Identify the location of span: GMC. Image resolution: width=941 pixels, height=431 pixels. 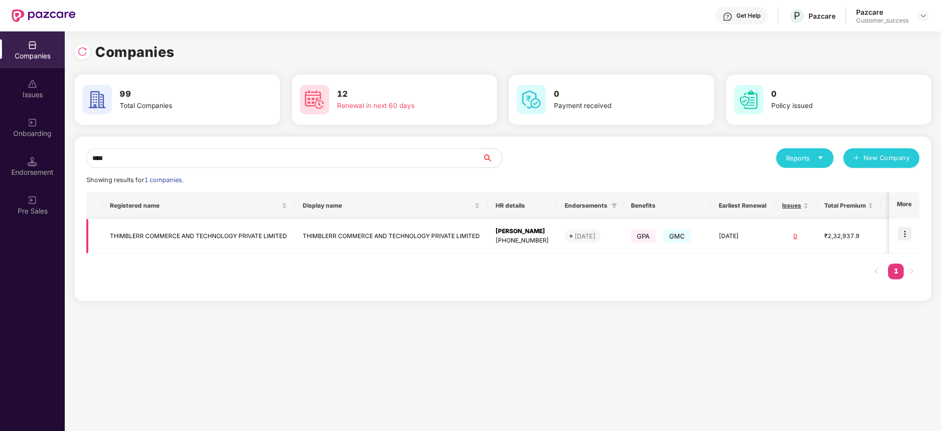
(677, 236).